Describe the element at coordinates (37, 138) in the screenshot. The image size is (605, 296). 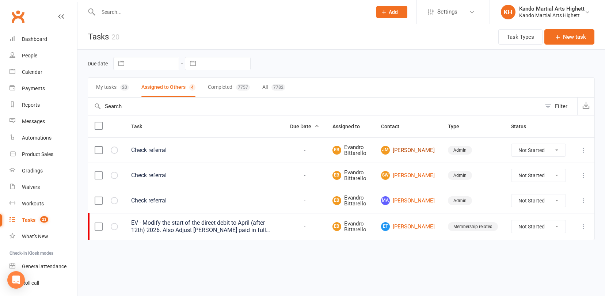
I see `div: Automations` at that location.